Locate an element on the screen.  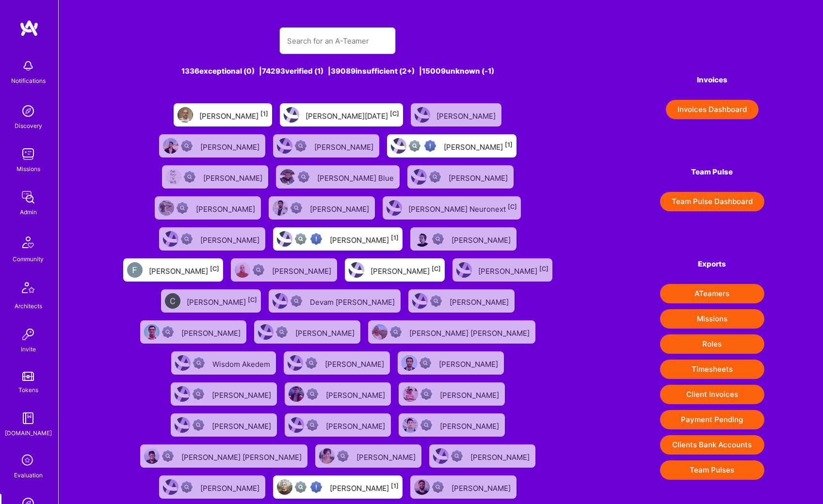
i: icon SelectionTeam is located at coordinates (28, 461).